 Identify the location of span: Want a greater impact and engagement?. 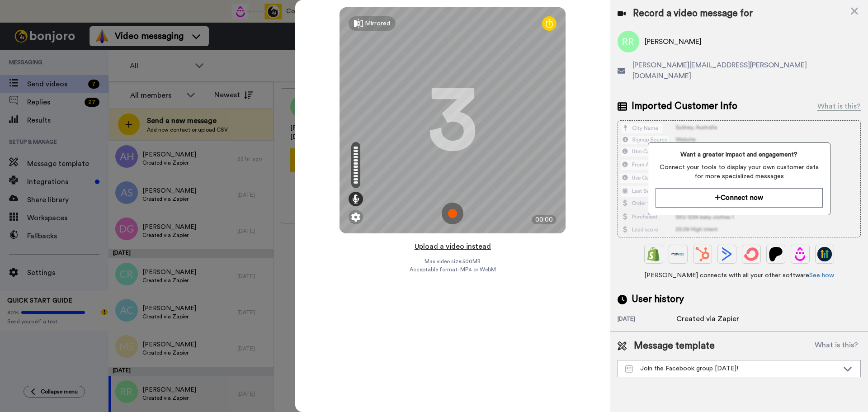
(739, 154).